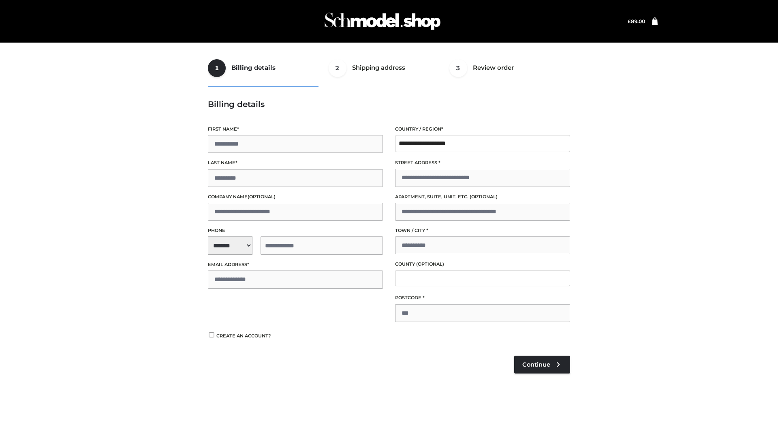 The width and height of the screenshot is (778, 438). I want to click on label: Postcode, so click(483, 297).